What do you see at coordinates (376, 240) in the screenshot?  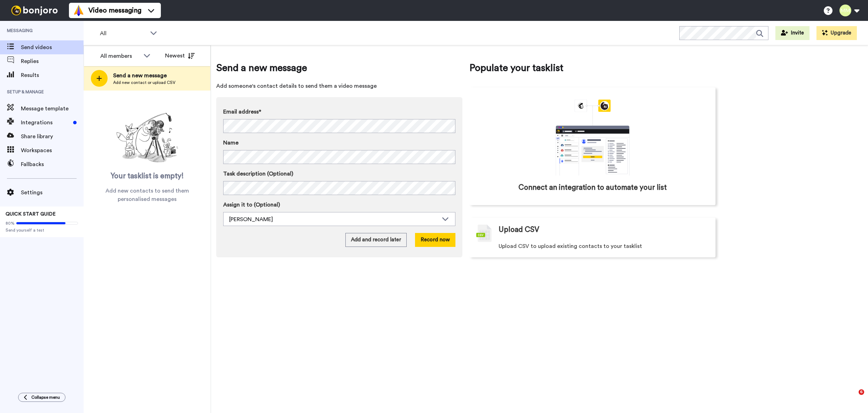 I see `button: Add and record later` at bounding box center [376, 240].